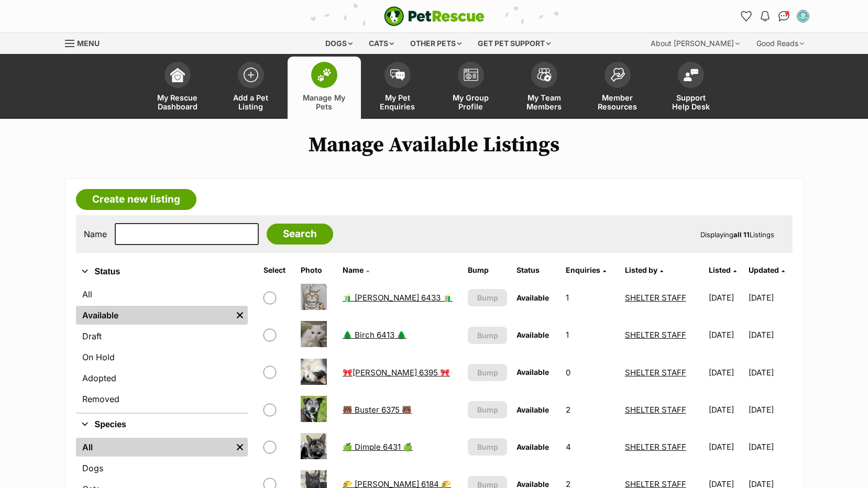  What do you see at coordinates (691, 102) in the screenshot?
I see `span: Support Help Desk` at bounding box center [691, 102].